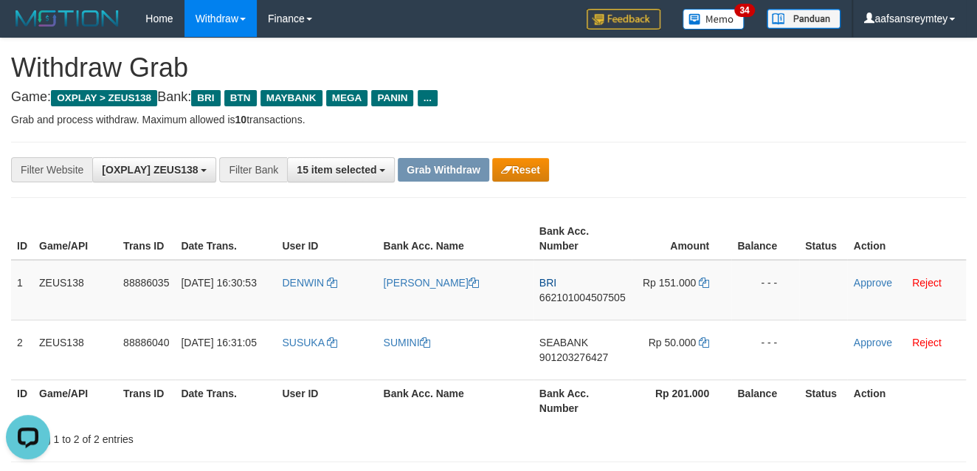 The height and width of the screenshot is (471, 977). Describe the element at coordinates (573, 357) in the screenshot. I see `span: Copy 901203276427 to clipboard` at that location.